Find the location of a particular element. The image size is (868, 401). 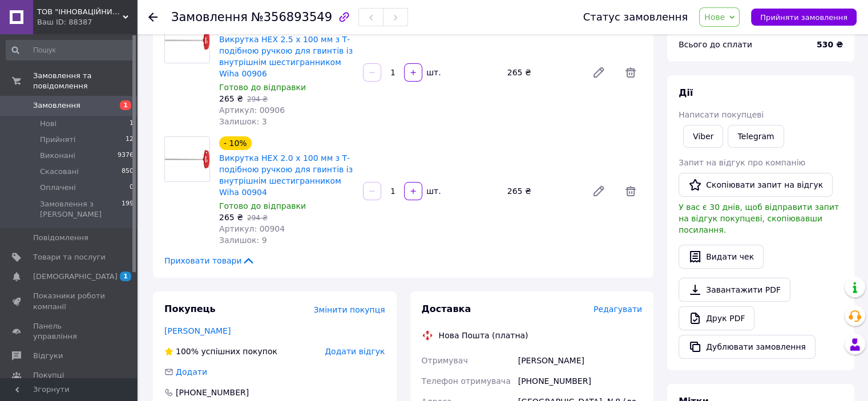

span: Залишок: 3 is located at coordinates (243, 121).